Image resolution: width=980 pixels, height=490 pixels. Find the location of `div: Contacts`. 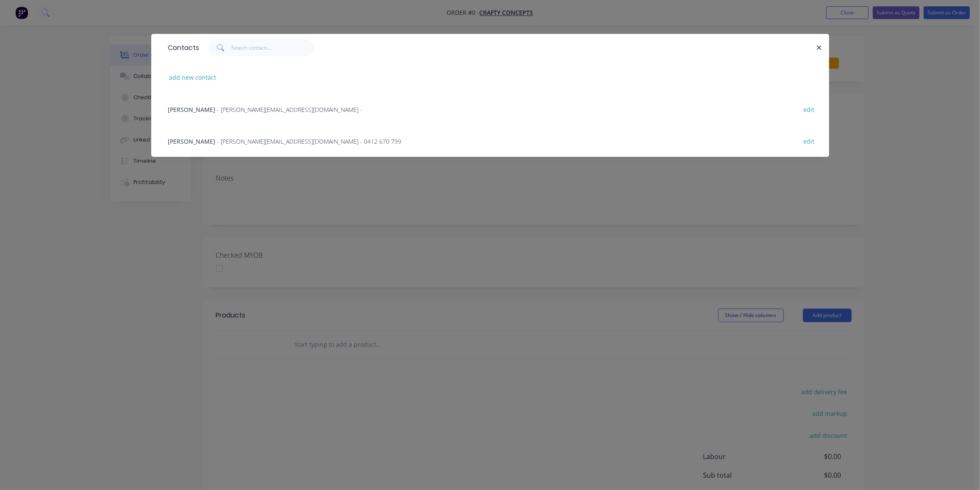

div: Contacts is located at coordinates (182, 48).